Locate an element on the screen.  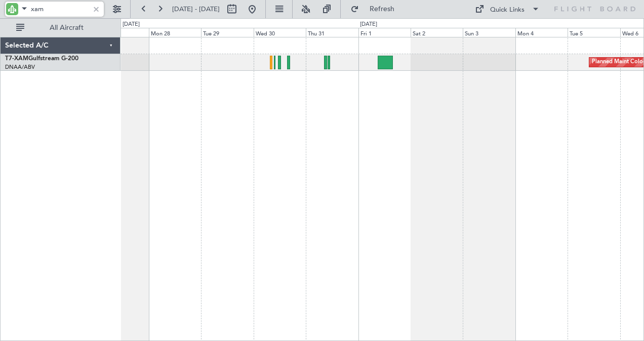
button: Quick Links is located at coordinates (507, 9).